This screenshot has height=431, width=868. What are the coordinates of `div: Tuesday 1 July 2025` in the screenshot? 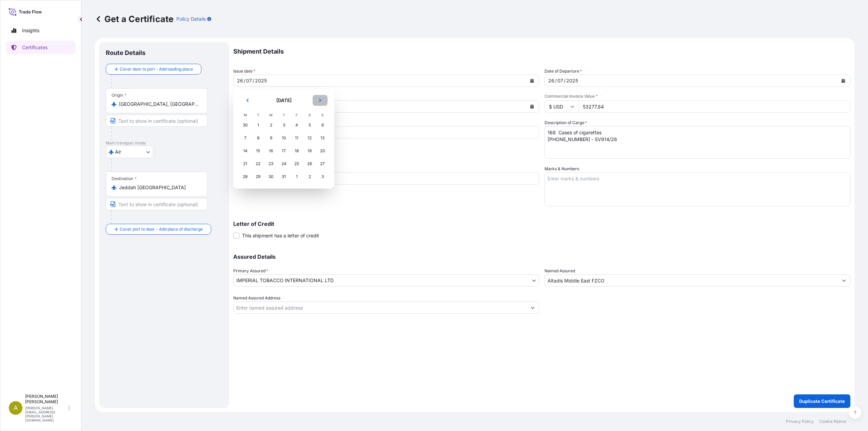 It's located at (258, 125).